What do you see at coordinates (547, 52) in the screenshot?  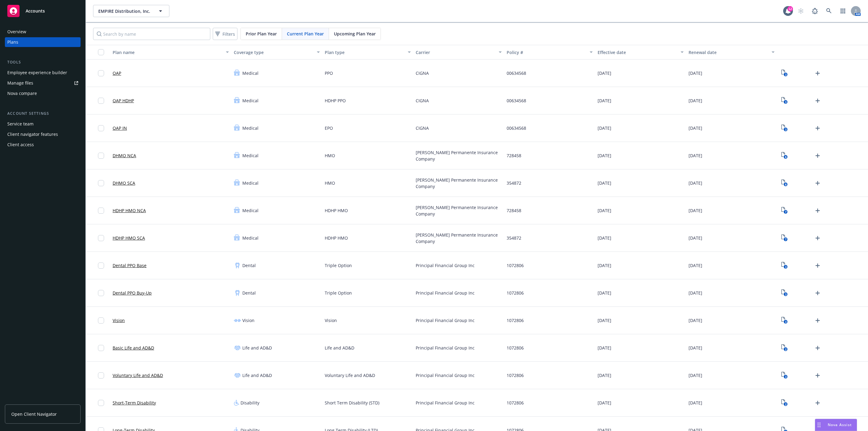 I see `div: Policy #` at bounding box center [547, 52].